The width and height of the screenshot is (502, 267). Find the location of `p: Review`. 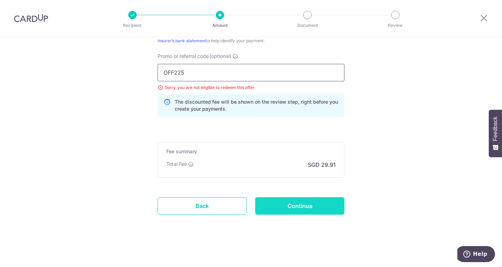

p: Review is located at coordinates (396, 25).